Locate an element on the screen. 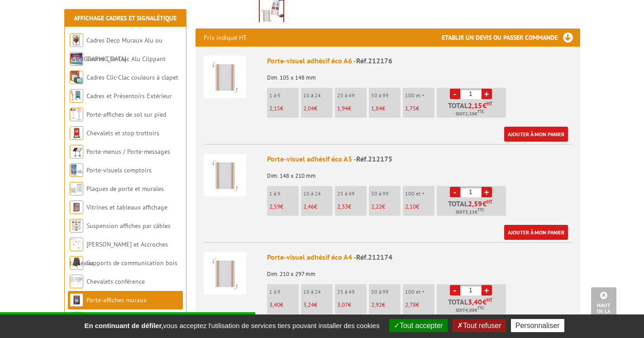  h3: Etablir un devis ou passer commande is located at coordinates (511, 37).